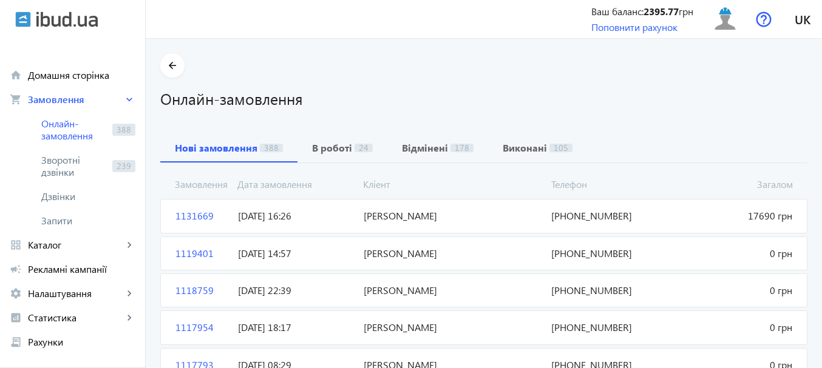 The width and height of the screenshot is (822, 368). What do you see at coordinates (75, 245) in the screenshot?
I see `span: Каталог` at bounding box center [75, 245].